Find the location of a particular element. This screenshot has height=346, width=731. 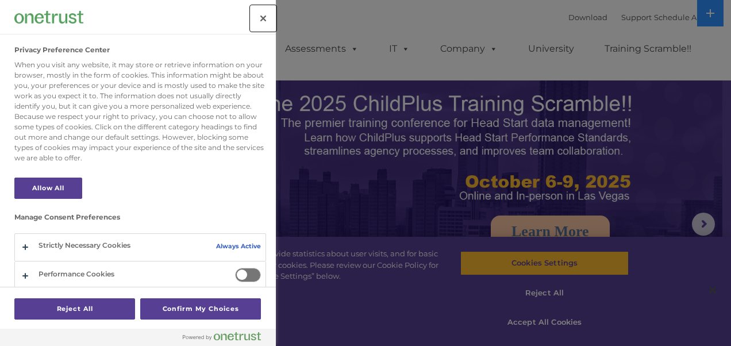

div: When you visit any website, it may store or retrieve information on your browser, mostly in the f... is located at coordinates (140, 111).